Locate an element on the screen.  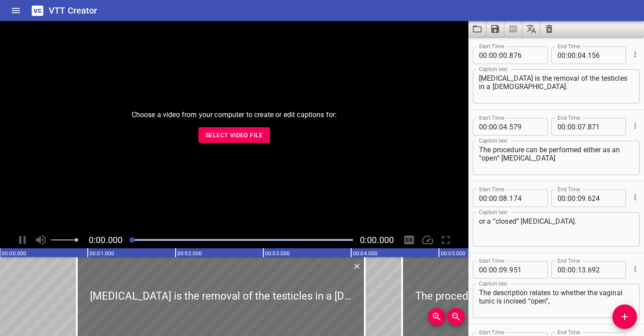
input: 07 is located at coordinates (582, 127).